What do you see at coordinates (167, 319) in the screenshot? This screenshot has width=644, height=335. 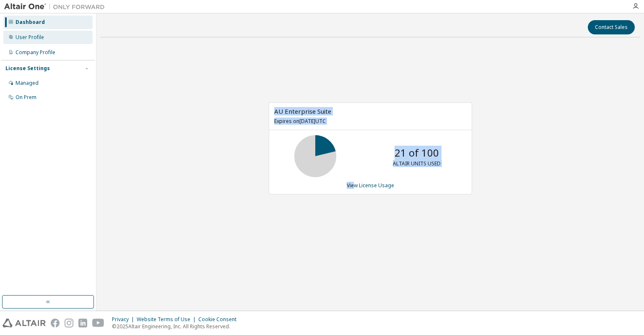 I see `div: Website Terms of Use` at bounding box center [167, 319].